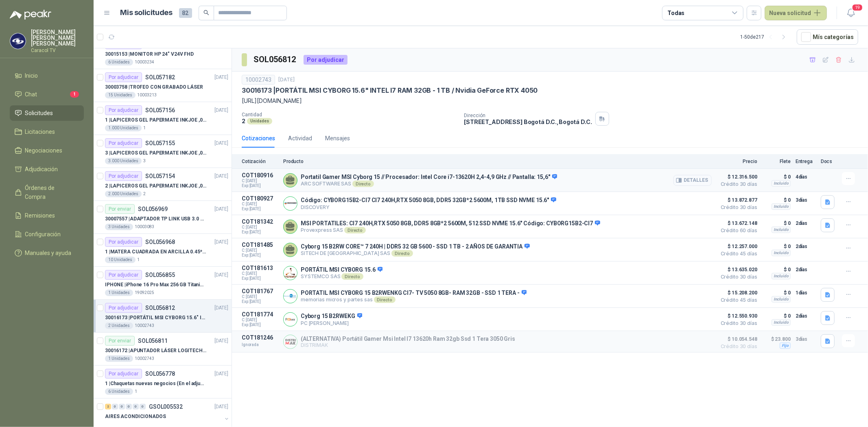 This screenshot has width=868, height=427. What do you see at coordinates (152, 209) in the screenshot?
I see `p: SOL056969` at bounding box center [152, 209].